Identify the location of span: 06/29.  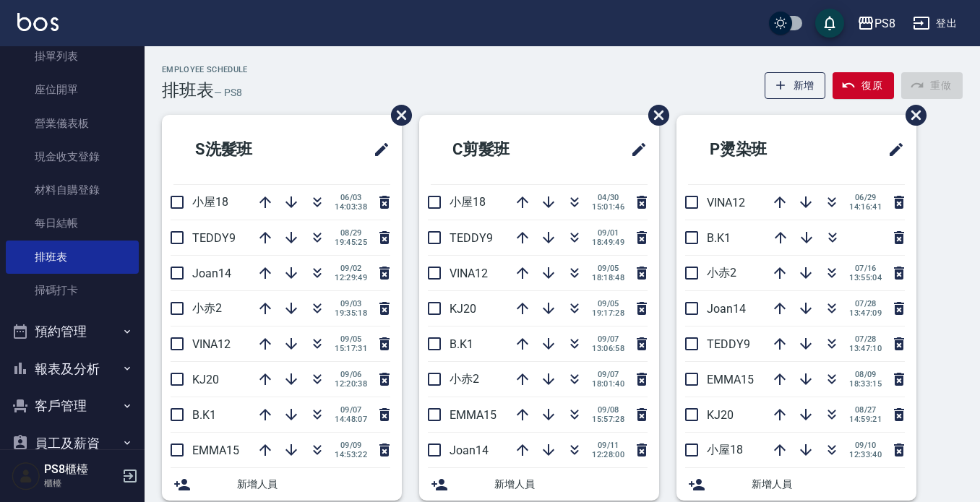
(865, 197).